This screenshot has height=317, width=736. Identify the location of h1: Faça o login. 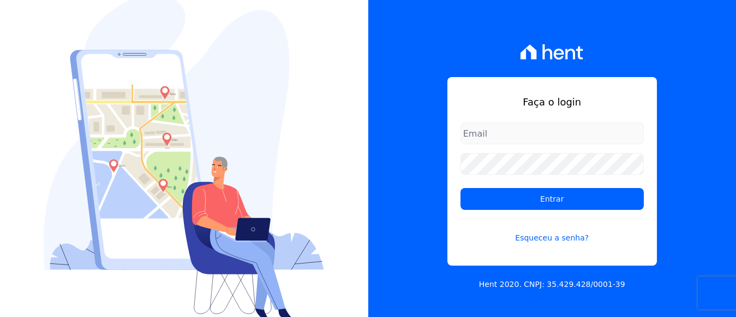
(552, 102).